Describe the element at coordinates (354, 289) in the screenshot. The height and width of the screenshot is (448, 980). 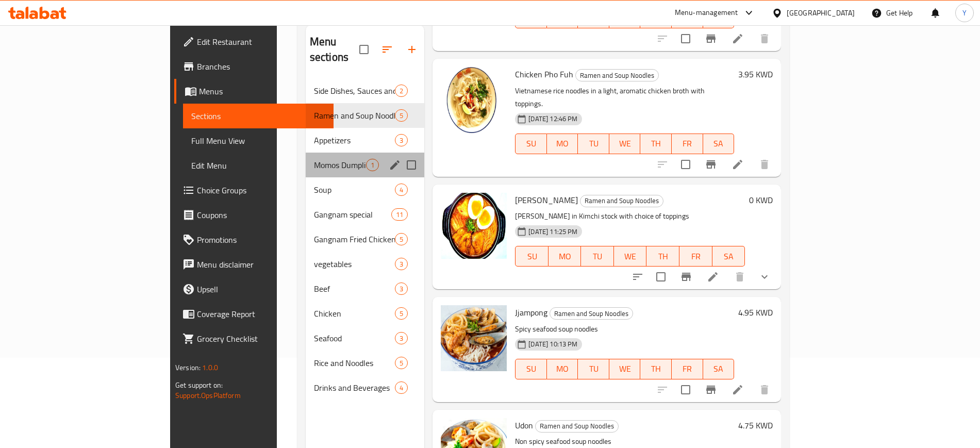
I see `span: Beef` at that location.